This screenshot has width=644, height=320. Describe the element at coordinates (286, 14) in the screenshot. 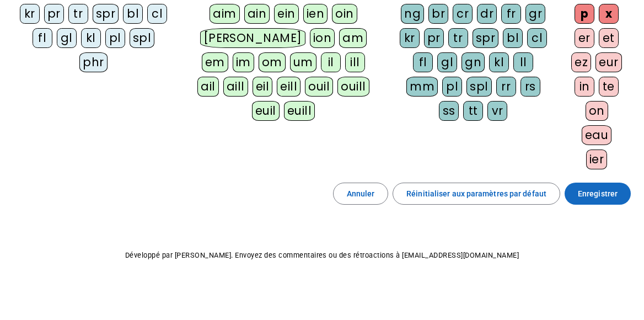

I see `div: ein` at that location.